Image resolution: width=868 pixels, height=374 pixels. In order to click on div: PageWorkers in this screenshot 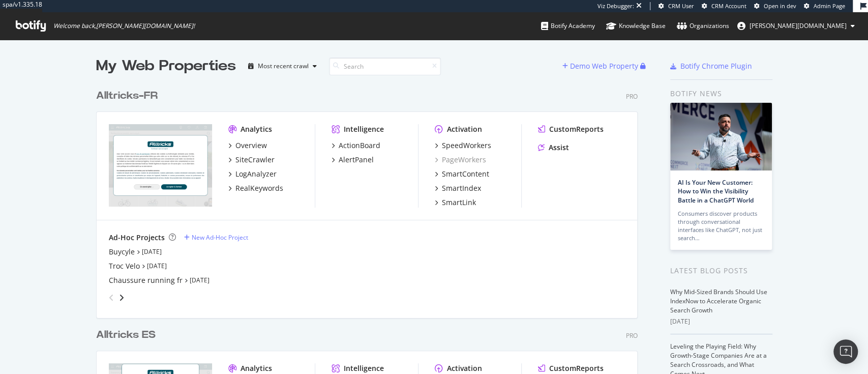, I will do `click(460, 160)`.